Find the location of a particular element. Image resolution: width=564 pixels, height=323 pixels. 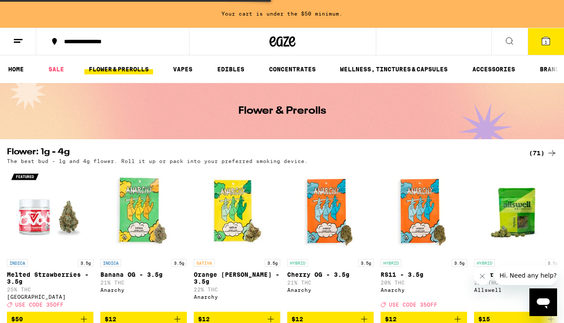

a: Open page for Sugar Pine - 3.5g from Allswell is located at coordinates (517, 240).